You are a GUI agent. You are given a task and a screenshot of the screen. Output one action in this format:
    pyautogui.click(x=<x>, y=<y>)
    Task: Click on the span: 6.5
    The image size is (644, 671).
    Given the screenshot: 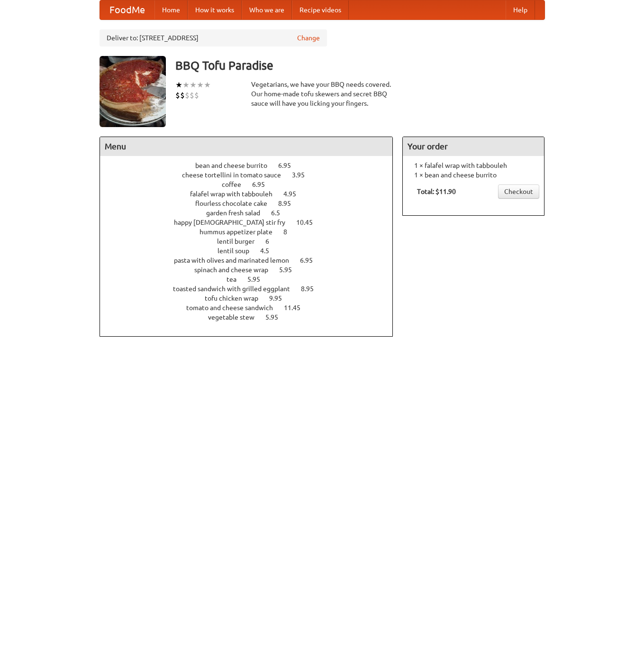 What is the action you would take?
    pyautogui.click(x=280, y=213)
    